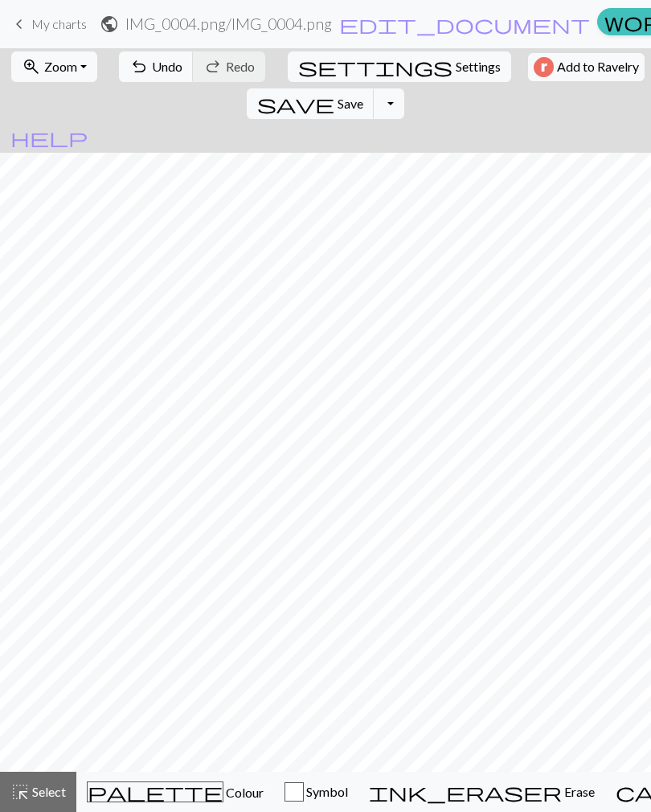 The height and width of the screenshot is (812, 651). I want to click on button: SettingsSettings, so click(400, 67).